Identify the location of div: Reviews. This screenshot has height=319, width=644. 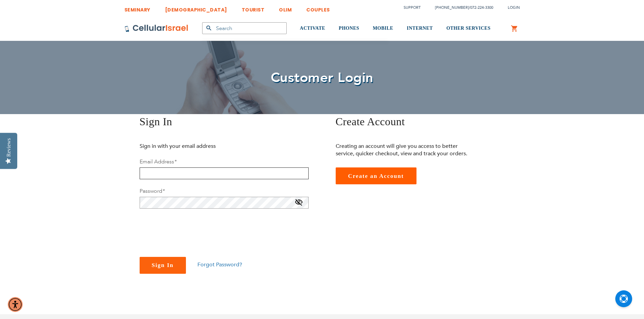
(9, 147).